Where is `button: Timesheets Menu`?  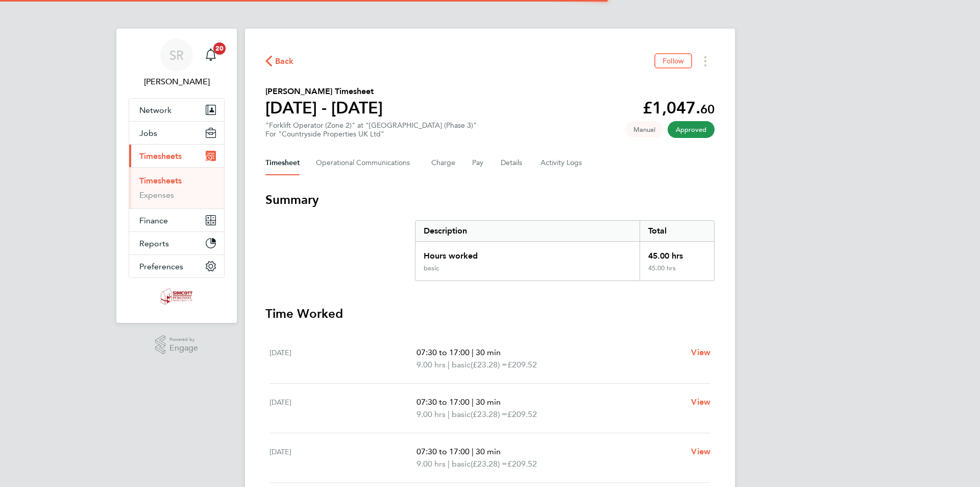 button: Timesheets Menu is located at coordinates (706, 61).